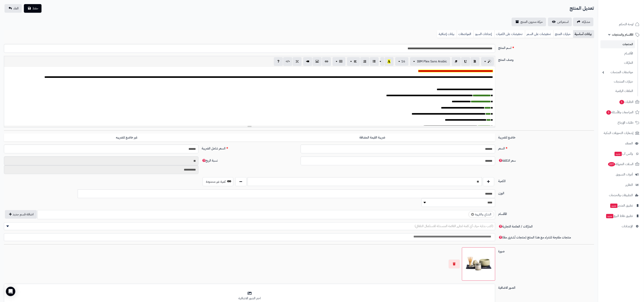 The height and width of the screenshot is (302, 644). Describe the element at coordinates (546, 251) in the screenshot. I see `label: صورة` at that location.